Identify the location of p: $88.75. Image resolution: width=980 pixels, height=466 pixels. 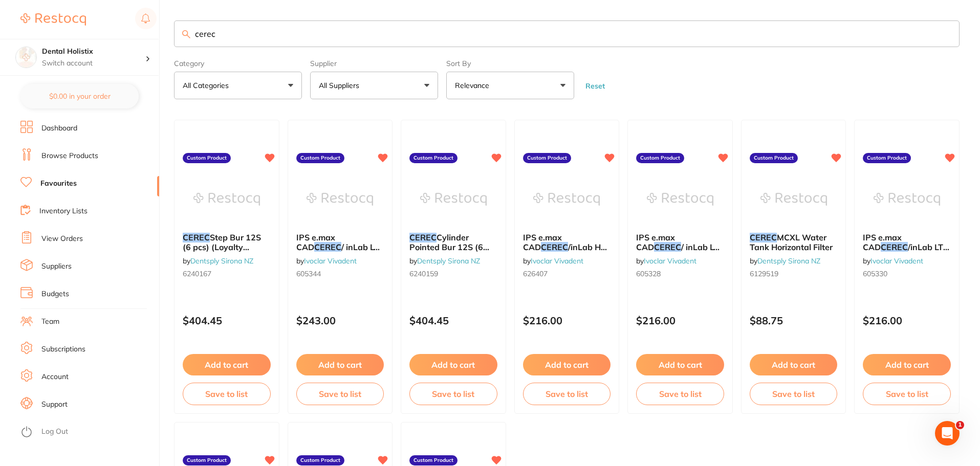
(793, 320).